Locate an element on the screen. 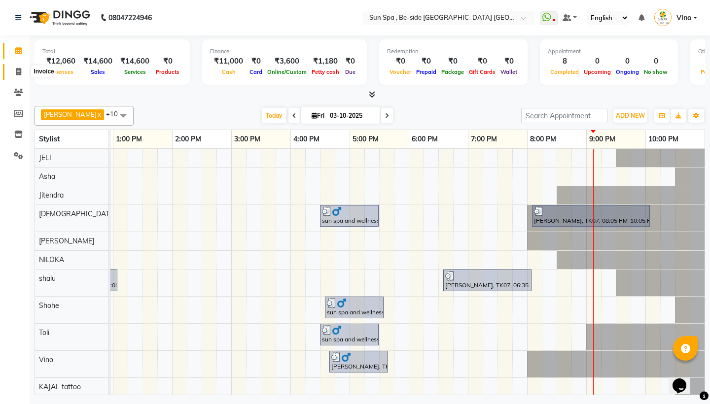 This screenshot has width=710, height=404. span: Cash is located at coordinates (229, 72).